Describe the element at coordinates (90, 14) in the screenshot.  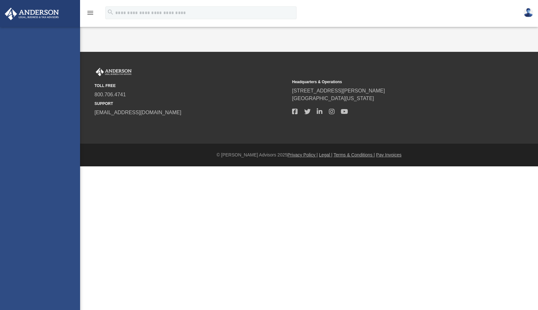
I see `a: menu` at that location.